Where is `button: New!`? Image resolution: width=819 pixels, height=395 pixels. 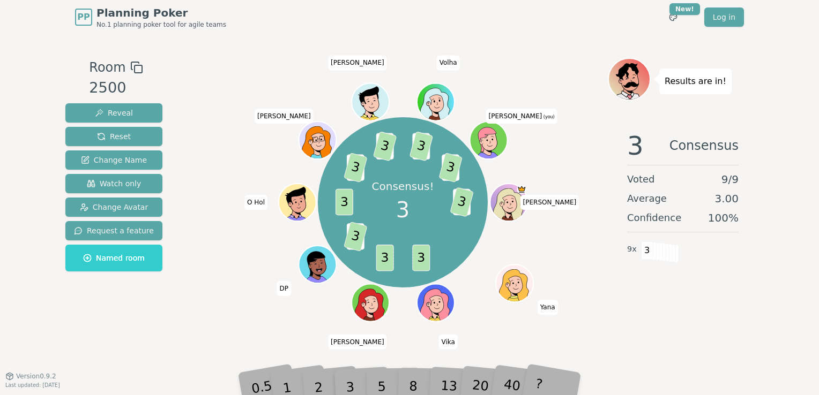 button: New! is located at coordinates (673, 17).